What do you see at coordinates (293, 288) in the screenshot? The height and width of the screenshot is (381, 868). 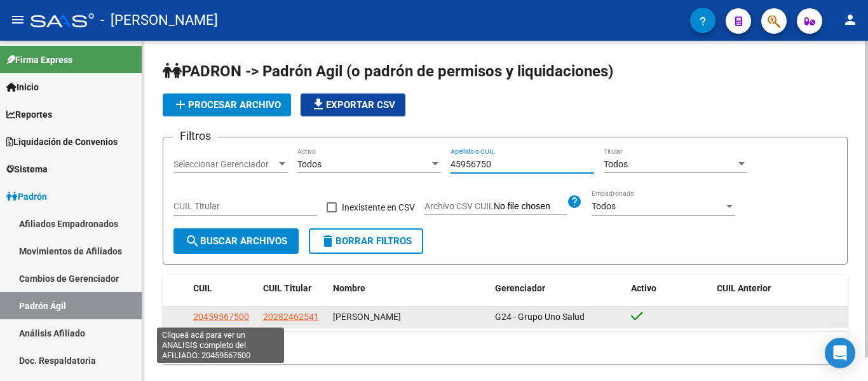 I see `datatable-header-cell: CUIL Titular` at bounding box center [293, 288].